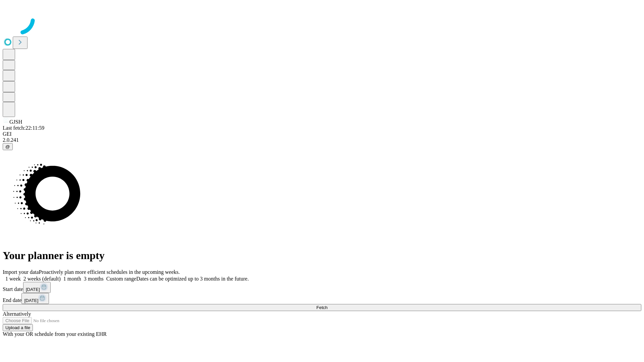 The height and width of the screenshot is (362, 644). What do you see at coordinates (18, 327) in the screenshot?
I see `button: Upload a file` at bounding box center [18, 327].